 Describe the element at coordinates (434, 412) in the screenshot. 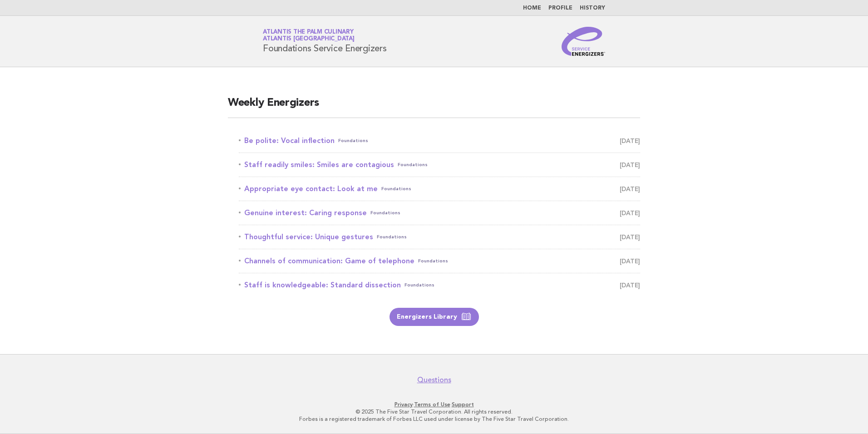

I see `p: © 2025 The Five Star Travel Corporation. All rights reserved.` at that location.